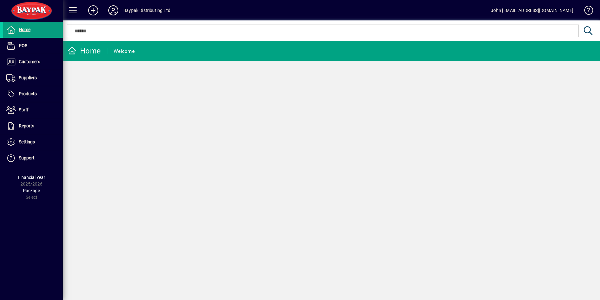  I want to click on span: Products, so click(28, 94).